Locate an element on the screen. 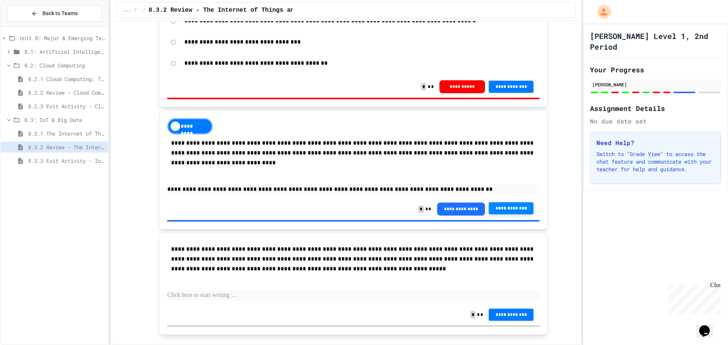  h2: Your Progress is located at coordinates (655, 70).